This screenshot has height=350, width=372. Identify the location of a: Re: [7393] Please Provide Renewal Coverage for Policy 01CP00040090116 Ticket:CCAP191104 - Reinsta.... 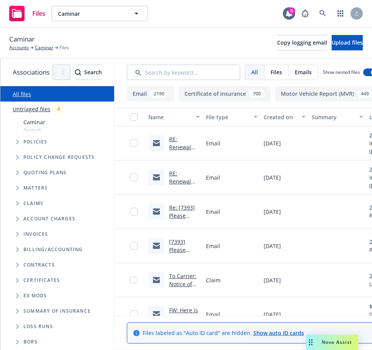
(184, 252).